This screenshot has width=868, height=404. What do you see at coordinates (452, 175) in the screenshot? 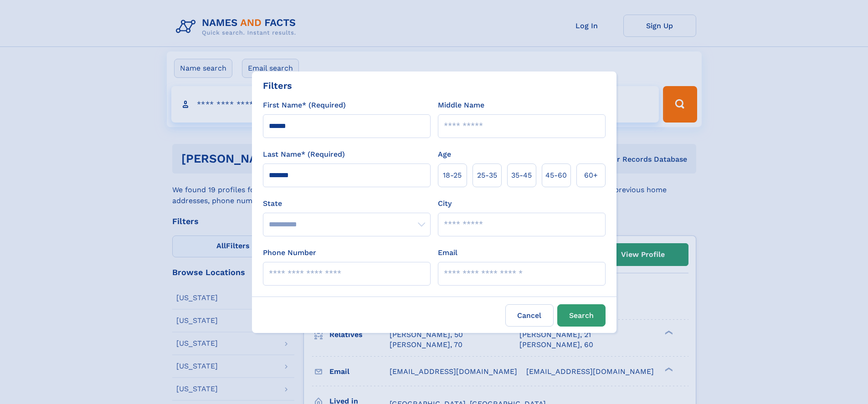
I see `span: 18‑25` at bounding box center [452, 175].